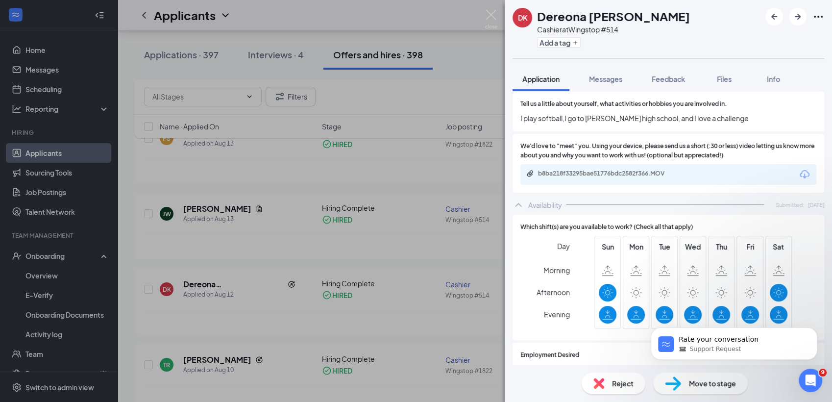  Describe the element at coordinates (773, 79) in the screenshot. I see `span: Info` at that location.